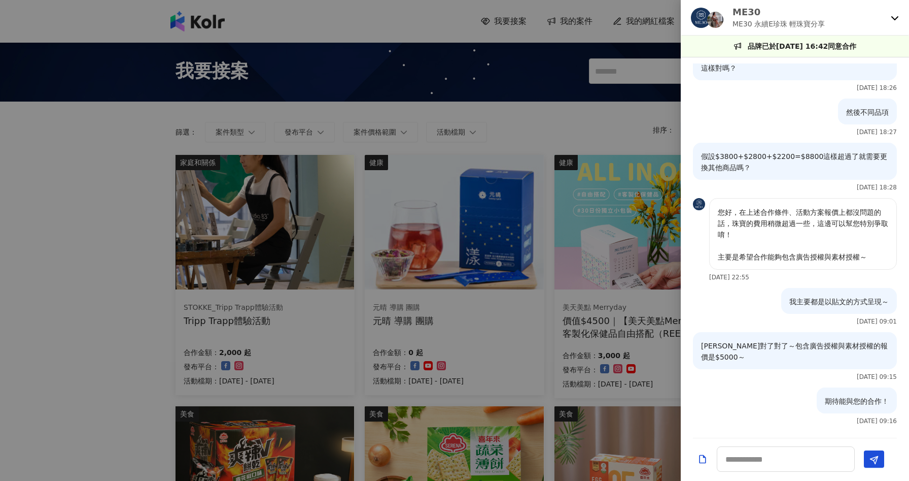 This screenshot has height=481, width=909. I want to click on button: Send, so click(874, 459).